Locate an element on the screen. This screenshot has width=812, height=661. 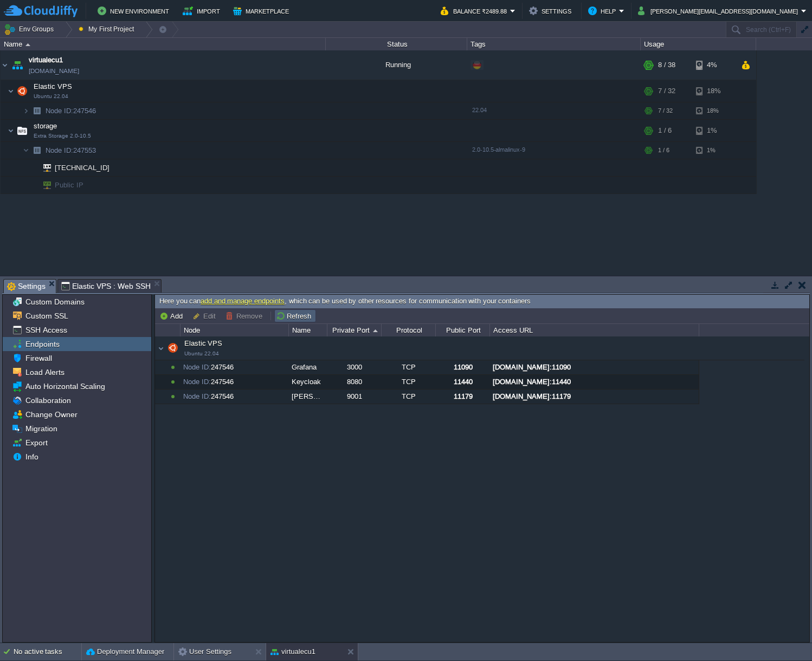
a: virtualecu1 is located at coordinates (46, 60).